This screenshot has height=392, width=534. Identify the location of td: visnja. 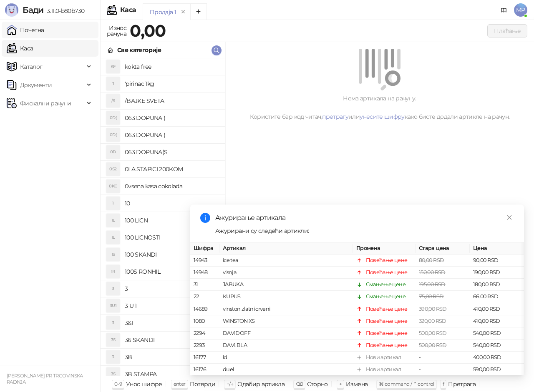
(286, 272).